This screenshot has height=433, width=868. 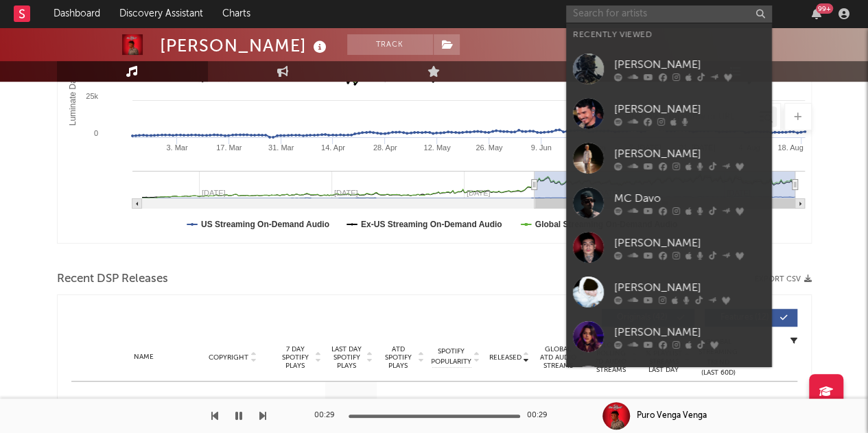 What do you see at coordinates (112, 279) in the screenshot?
I see `span: Recent DSP Releases` at bounding box center [112, 279].